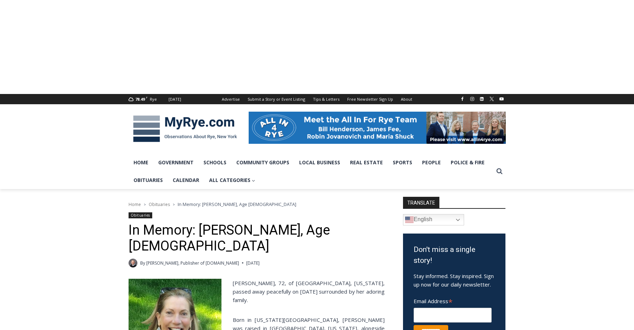 This screenshot has height=330, width=634. What do you see at coordinates (186, 180) in the screenshot?
I see `a: Calendar` at bounding box center [186, 180].